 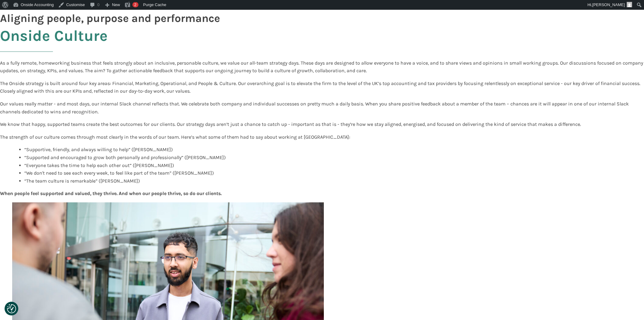 What do you see at coordinates (11, 309) in the screenshot?
I see `img: Revisit consent button` at bounding box center [11, 309].